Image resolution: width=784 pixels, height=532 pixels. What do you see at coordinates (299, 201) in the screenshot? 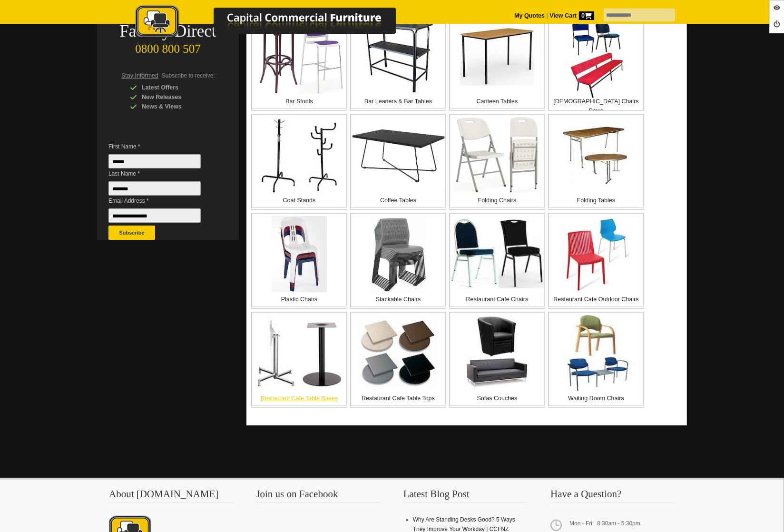
I see `p: Coat Stands` at bounding box center [299, 201].